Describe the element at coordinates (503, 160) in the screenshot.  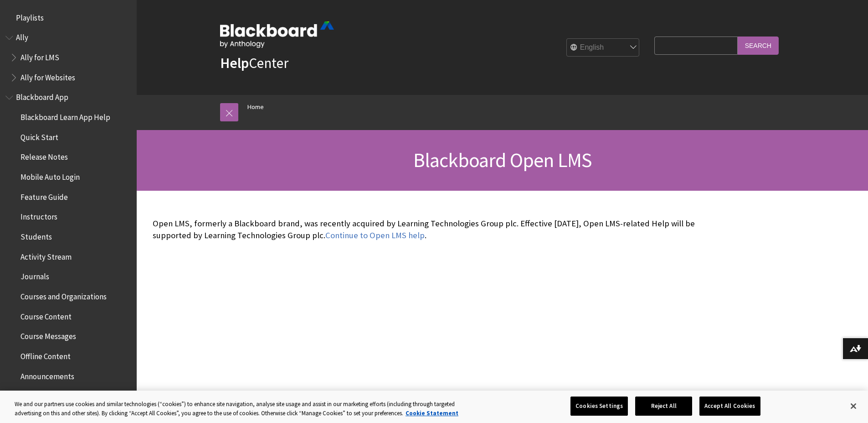
I see `span: Blackboard Open LMS` at that location.